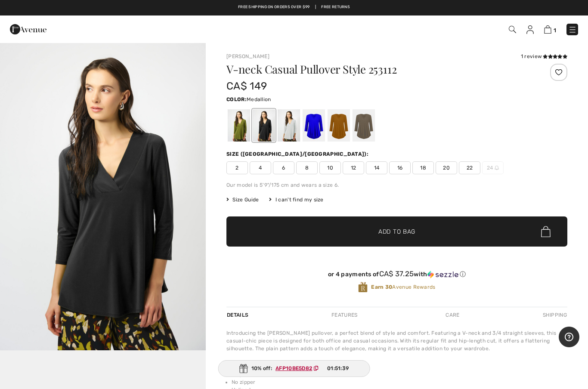 The image size is (588, 389). I want to click on span: 01:51:39, so click(338, 368).